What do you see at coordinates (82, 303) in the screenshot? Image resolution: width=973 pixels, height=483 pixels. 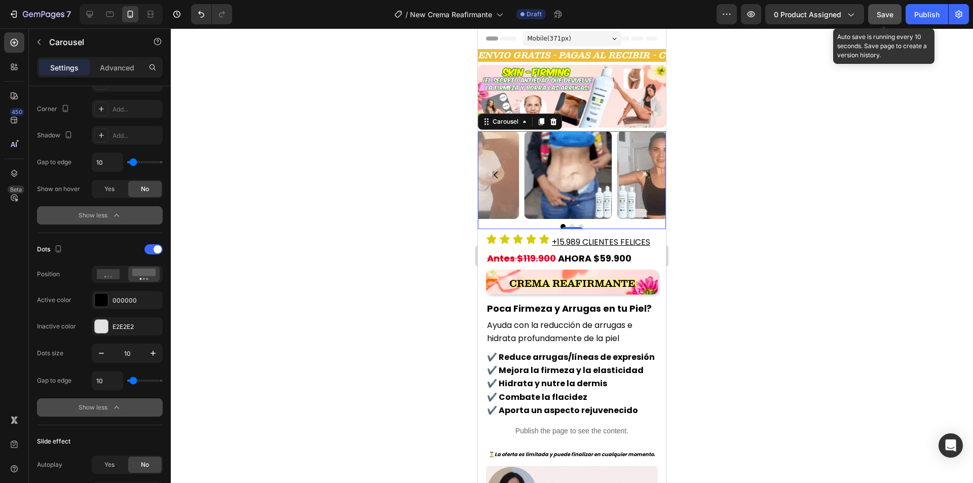 I see `span: Ayuda con la reducción de arrugas e hidrata profundamente de la piel` at bounding box center [82, 303].